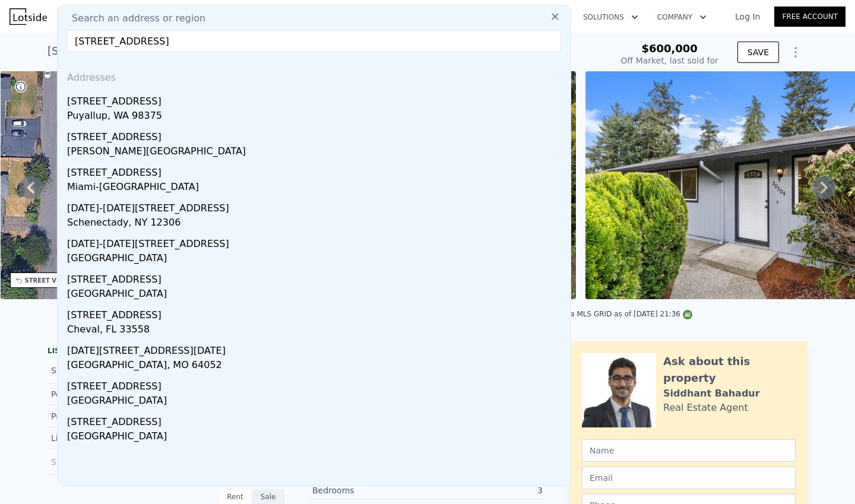  I want to click on div: Siddhant Bahadur, so click(712, 394).